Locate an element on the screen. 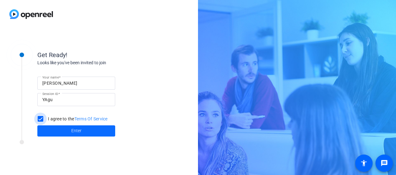 Image resolution: width=396 pixels, height=175 pixels. mat-label: Your name is located at coordinates (50, 77).